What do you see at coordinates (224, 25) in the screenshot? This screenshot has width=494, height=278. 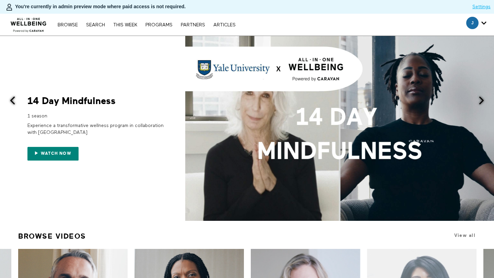 I see `a: ARTICLES` at bounding box center [224, 25].